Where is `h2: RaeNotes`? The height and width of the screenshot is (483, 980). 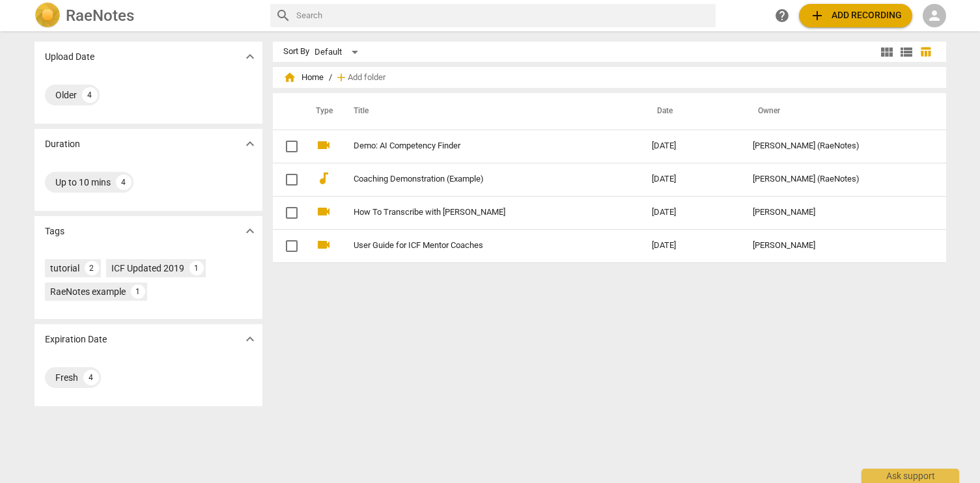
h2: RaeNotes is located at coordinates (100, 15).